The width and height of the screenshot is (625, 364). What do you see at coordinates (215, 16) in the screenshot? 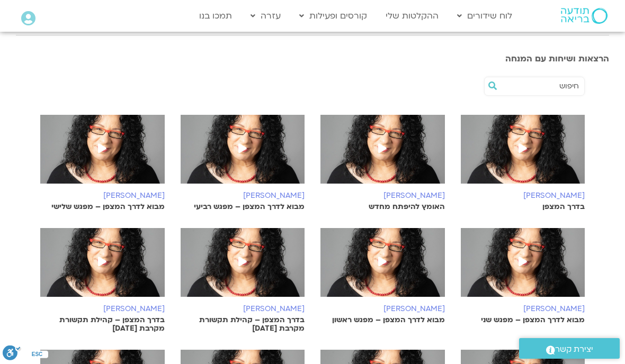
I see `a: תמכו בנו` at bounding box center [215, 16].